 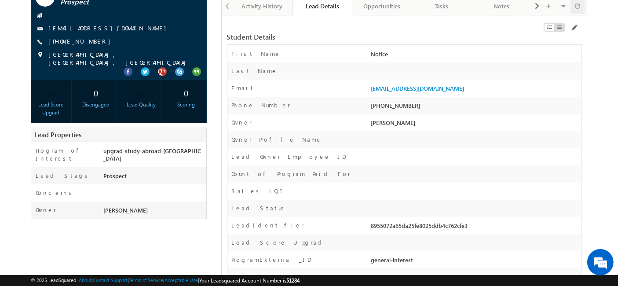 I want to click on div: Lead Score Upgrad, so click(x=51, y=109).